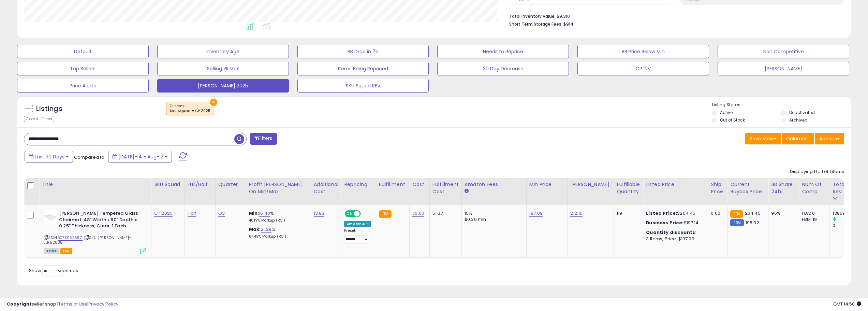 The height and width of the screenshot is (311, 868). What do you see at coordinates (266, 229) in the screenshot?
I see `a: 21.28` at bounding box center [266, 229].